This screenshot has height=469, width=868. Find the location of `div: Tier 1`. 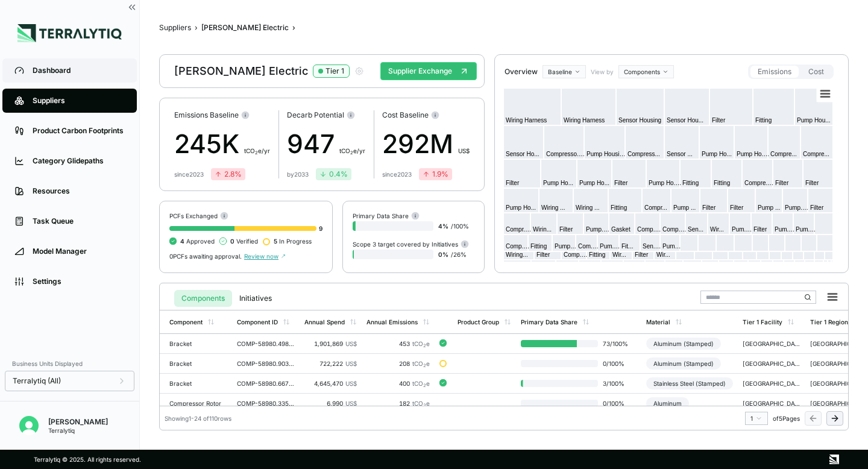

div: Tier 1 is located at coordinates (335, 71).